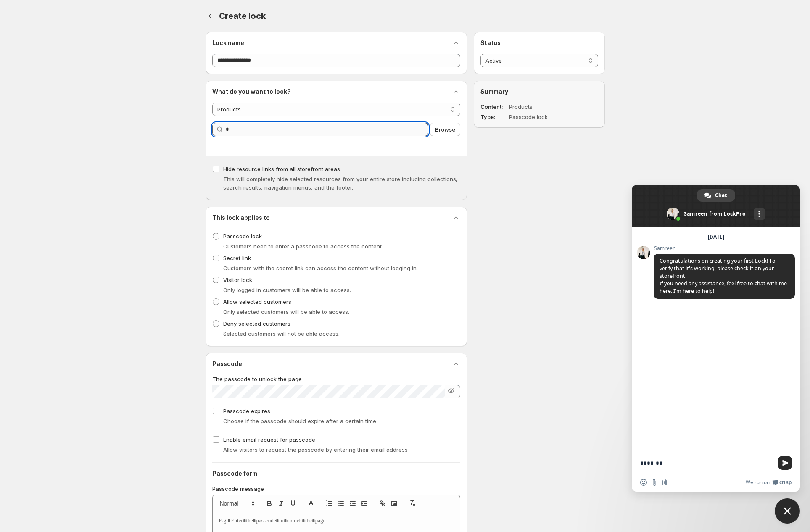 The width and height of the screenshot is (810, 532). I want to click on span: Visitor lock, so click(238, 280).